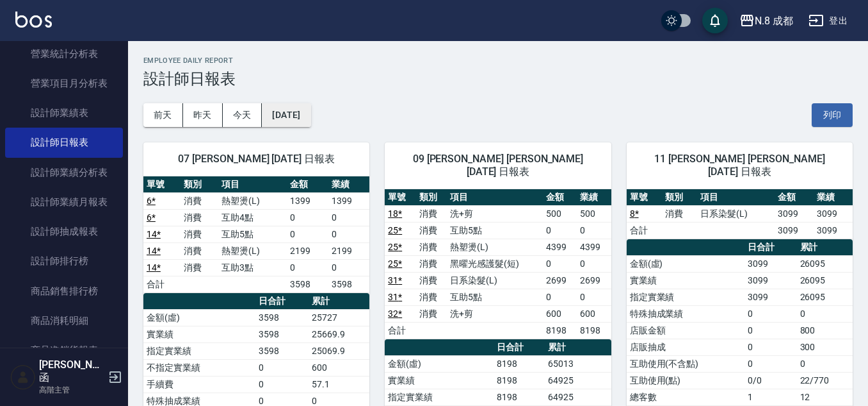 Image resolution: width=868 pixels, height=406 pixels. Describe the element at coordinates (498, 60) in the screenshot. I see `h2: Employee Daily Report` at that location.